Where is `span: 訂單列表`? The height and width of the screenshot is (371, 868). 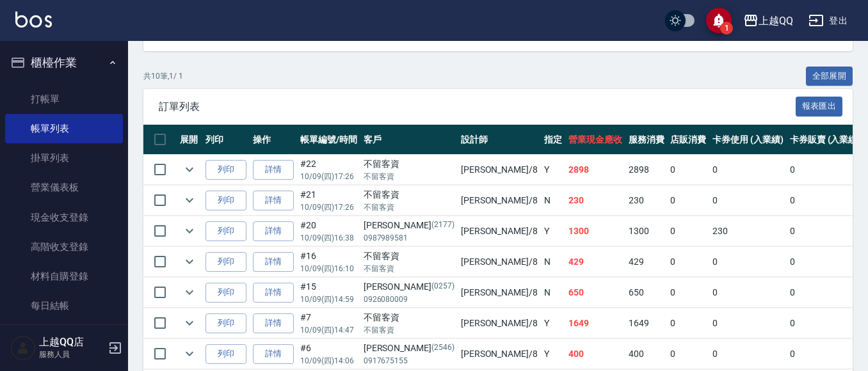
span: 訂單列表 is located at coordinates (477, 107).